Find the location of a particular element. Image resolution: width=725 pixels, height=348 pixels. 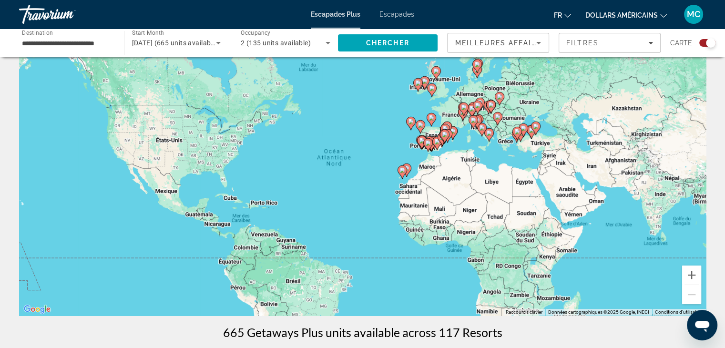

h1: 665 Getaways Plus units available across 117 Resorts is located at coordinates (363, 332).